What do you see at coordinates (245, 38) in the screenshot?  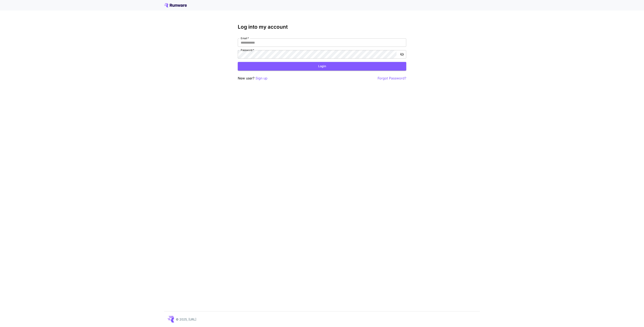 I see `label: Email` at bounding box center [245, 38].